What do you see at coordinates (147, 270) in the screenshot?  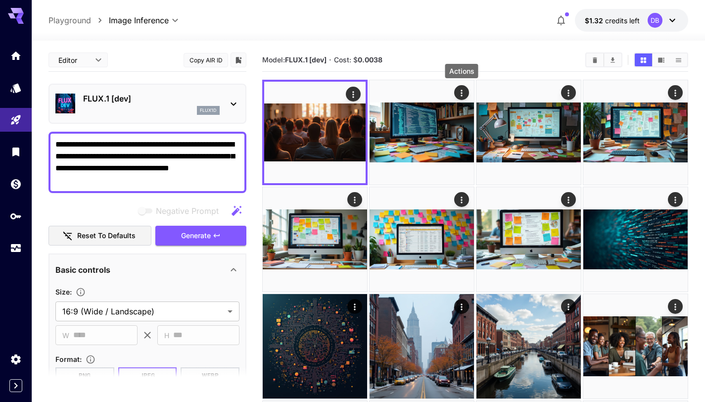 I see `div: Basic controls` at bounding box center [147, 270].